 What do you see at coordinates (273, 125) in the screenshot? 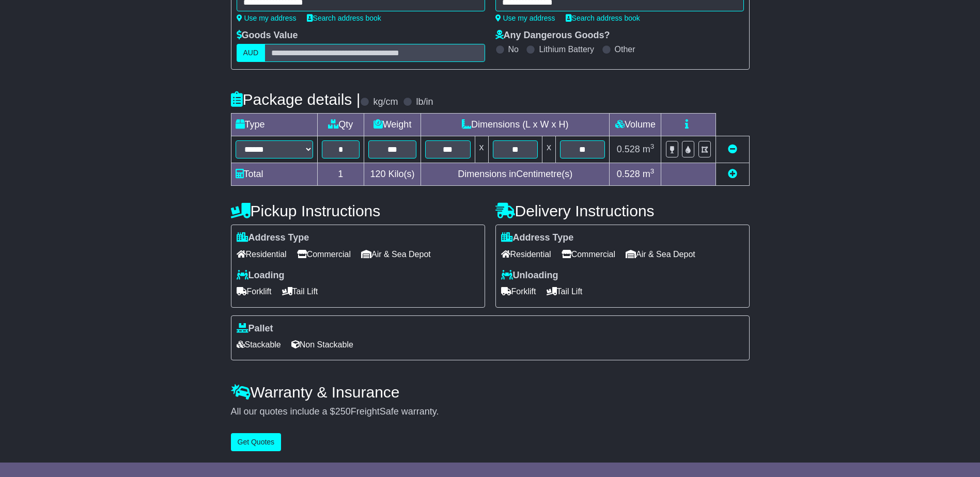
I see `td: Type` at bounding box center [273, 125].